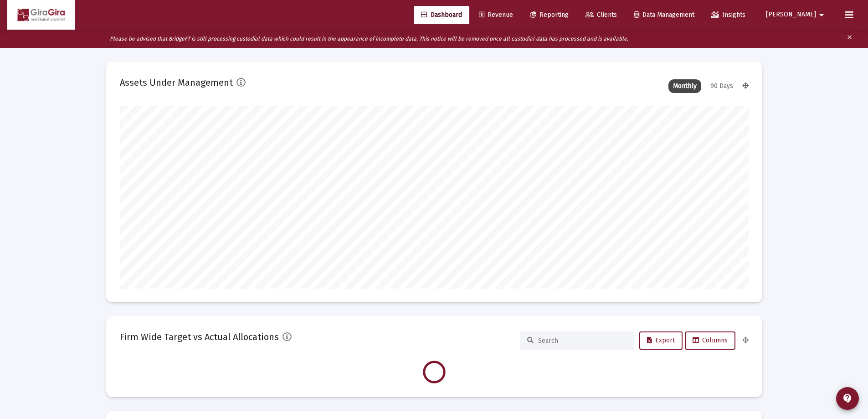 The height and width of the screenshot is (419, 868). Describe the element at coordinates (685, 86) in the screenshot. I see `div: Monthly` at that location.